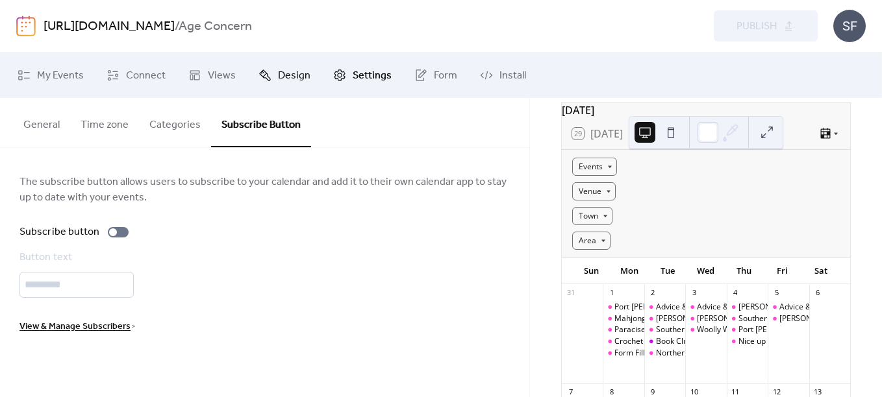  I want to click on a: Settings, so click(362, 75).